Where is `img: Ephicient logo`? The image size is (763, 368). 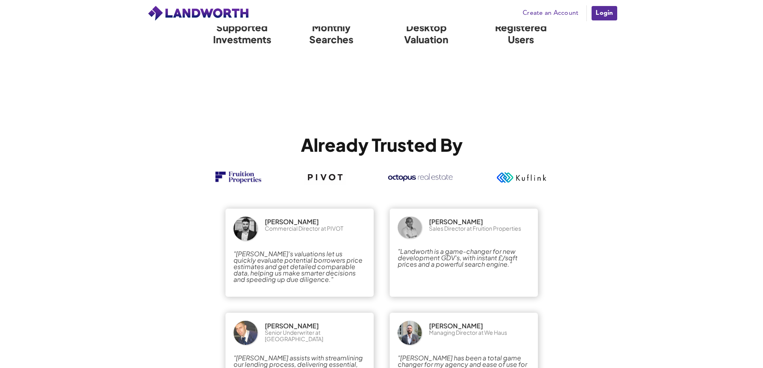 img: Ephicient logo is located at coordinates (522, 177).